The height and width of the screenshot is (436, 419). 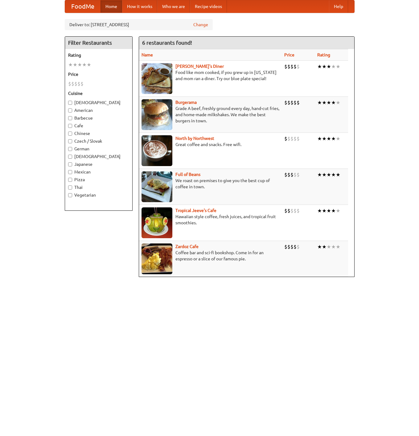 What do you see at coordinates (208, 6) in the screenshot?
I see `a: Recipe videos` at bounding box center [208, 6].